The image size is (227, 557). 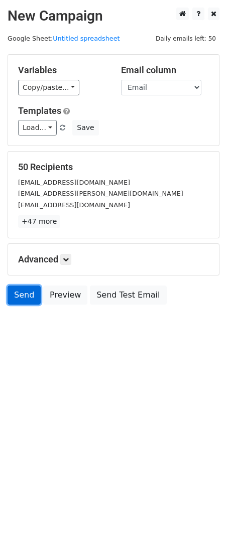 I want to click on a: Untitled spreadsheet, so click(x=86, y=38).